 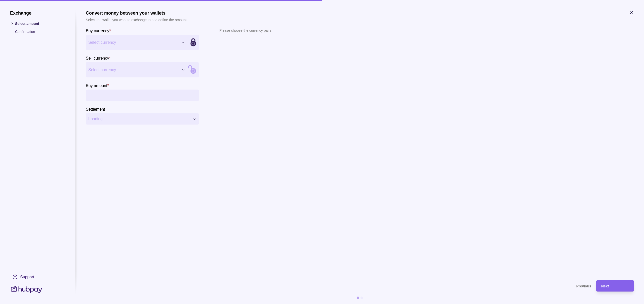 I want to click on span: Previous, so click(x=584, y=286).